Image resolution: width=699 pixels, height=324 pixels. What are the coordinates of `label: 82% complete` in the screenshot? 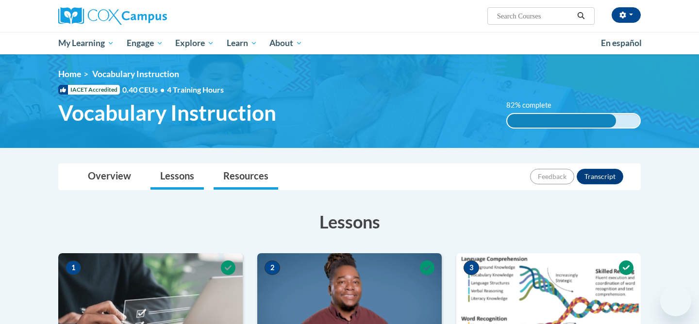 It's located at (534, 105).